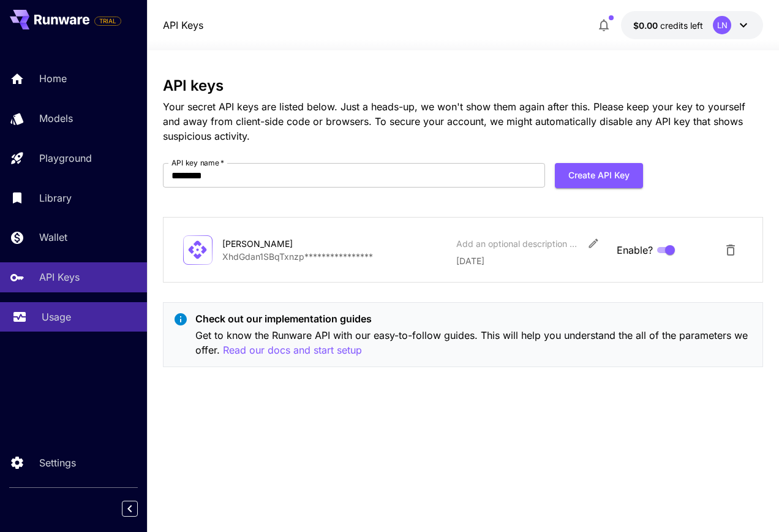 This screenshot has height=532, width=779. What do you see at coordinates (139, 508) in the screenshot?
I see `div: Collapse sidebar` at bounding box center [139, 508].